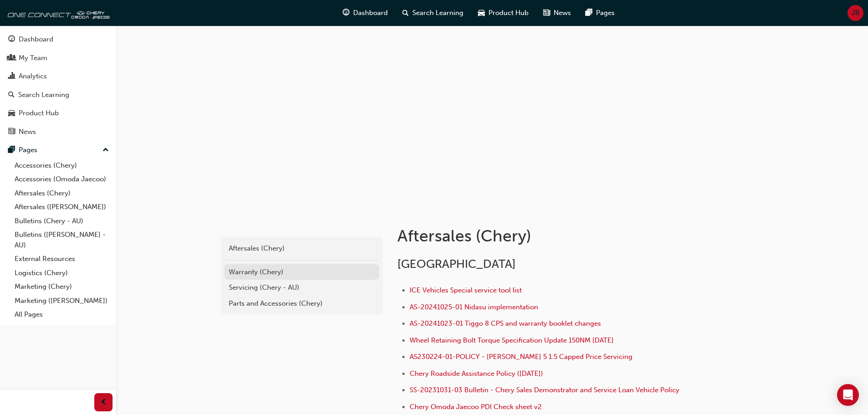  What do you see at coordinates (58, 76) in the screenshot?
I see `a: Analytics` at bounding box center [58, 76].